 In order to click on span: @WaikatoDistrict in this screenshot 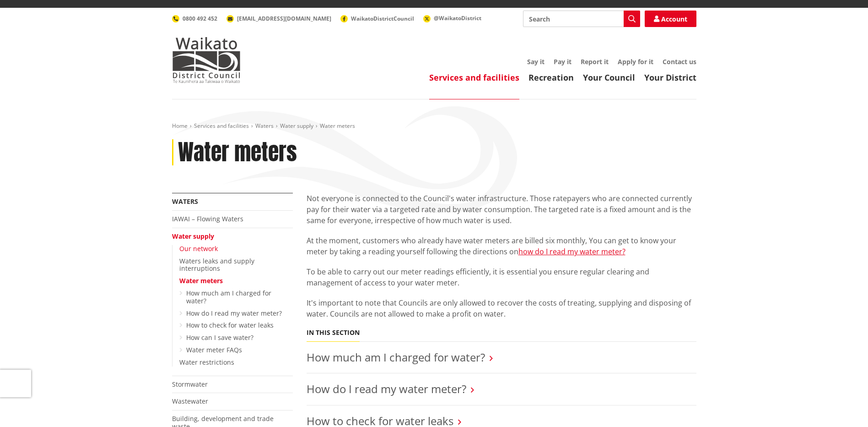, I will do `click(457, 18)`.